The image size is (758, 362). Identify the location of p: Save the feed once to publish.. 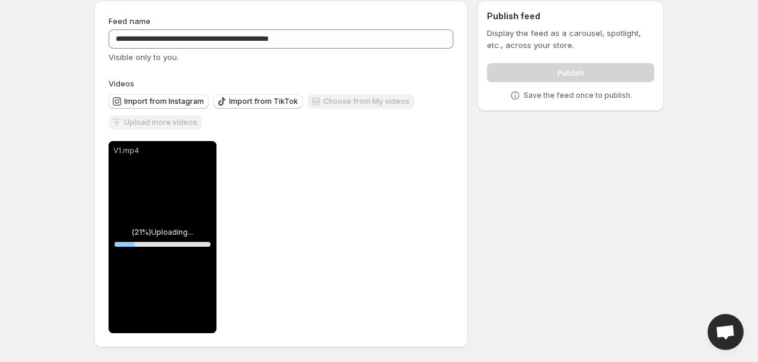
(577, 95).